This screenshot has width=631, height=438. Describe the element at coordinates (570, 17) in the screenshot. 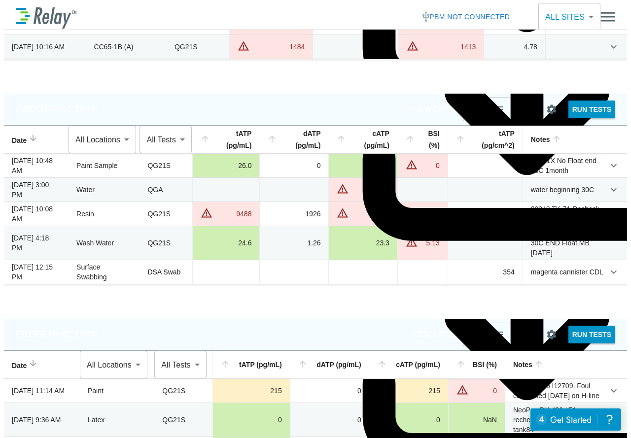

I see `div: ALL SITES` at that location.